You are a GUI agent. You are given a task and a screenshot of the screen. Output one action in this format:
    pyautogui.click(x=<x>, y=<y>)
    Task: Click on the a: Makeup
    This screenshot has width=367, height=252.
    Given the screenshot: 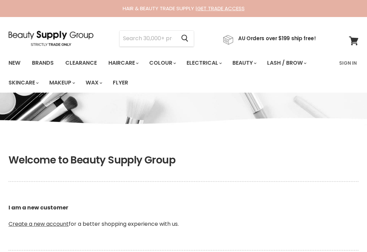 What is the action you would take?
    pyautogui.click(x=62, y=83)
    